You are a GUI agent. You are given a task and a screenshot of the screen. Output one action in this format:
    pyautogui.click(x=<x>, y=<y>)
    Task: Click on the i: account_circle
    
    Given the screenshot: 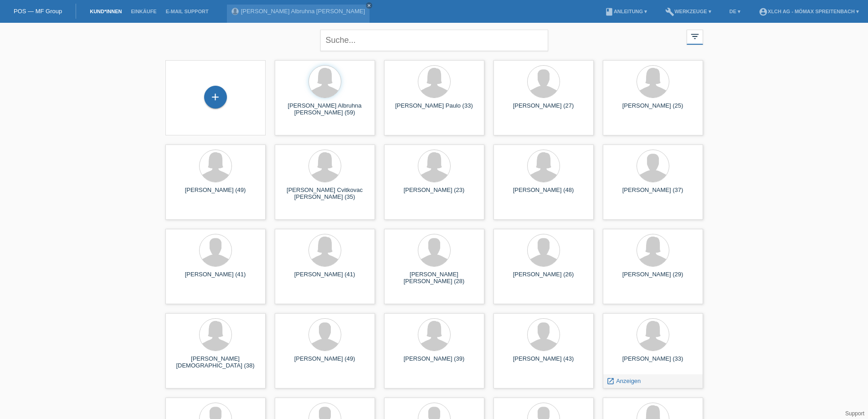 What is the action you would take?
    pyautogui.click(x=764, y=12)
    